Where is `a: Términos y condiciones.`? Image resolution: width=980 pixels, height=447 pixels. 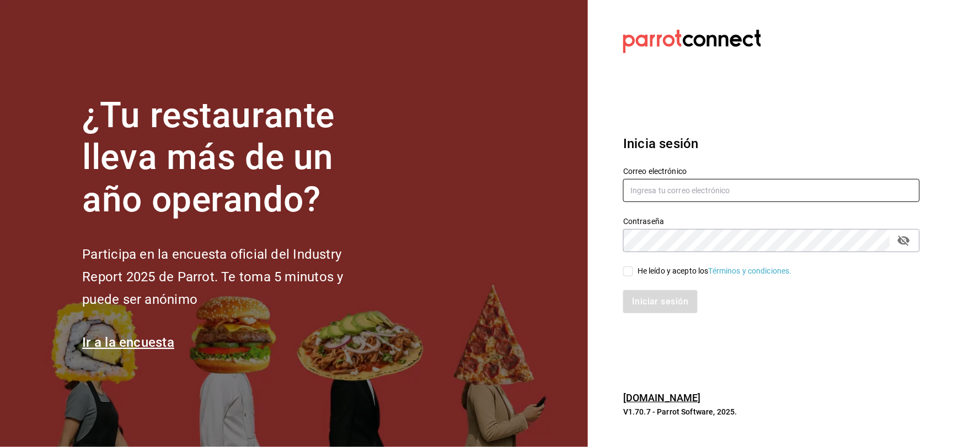
a: Términos y condiciones. is located at coordinates (750, 271).